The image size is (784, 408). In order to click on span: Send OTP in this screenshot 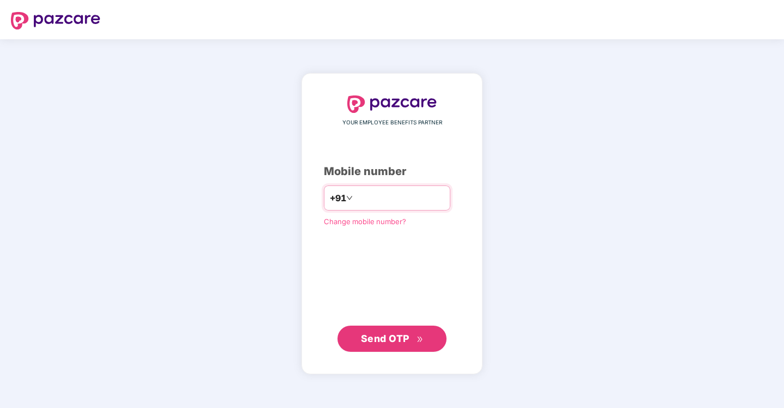, I will do `click(385, 338)`.